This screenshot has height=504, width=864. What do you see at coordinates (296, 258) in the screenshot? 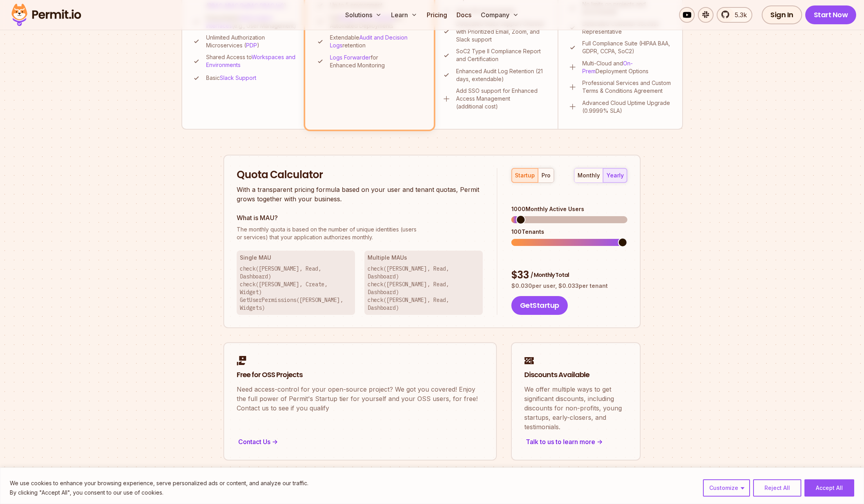
I see `h3: Single MAU` at bounding box center [296, 258].